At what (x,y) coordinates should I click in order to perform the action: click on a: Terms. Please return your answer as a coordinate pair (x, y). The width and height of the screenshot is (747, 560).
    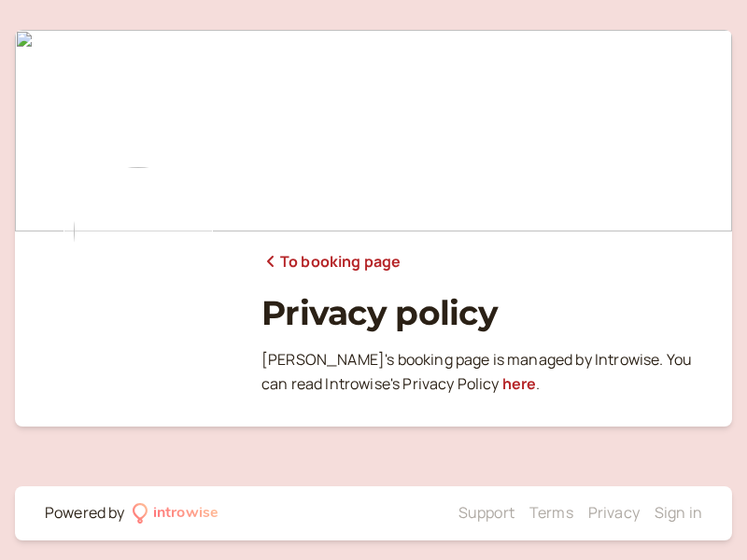
    Looking at the image, I should click on (551, 512).